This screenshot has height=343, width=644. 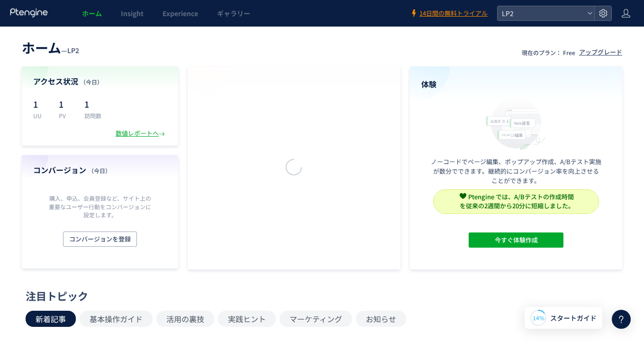 I want to click on img: svg+xml,%3c, so click(x=463, y=196).